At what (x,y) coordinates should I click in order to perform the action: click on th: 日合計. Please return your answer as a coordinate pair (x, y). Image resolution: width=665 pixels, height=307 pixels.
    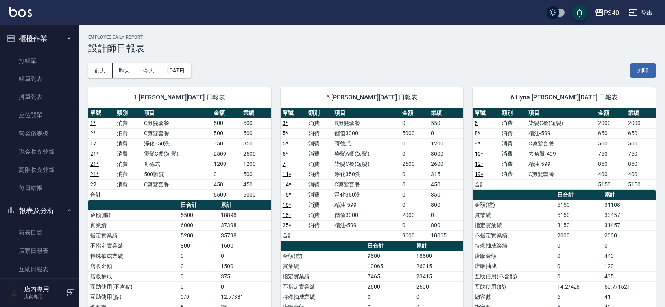
    Looking at the image, I should click on (579, 195).